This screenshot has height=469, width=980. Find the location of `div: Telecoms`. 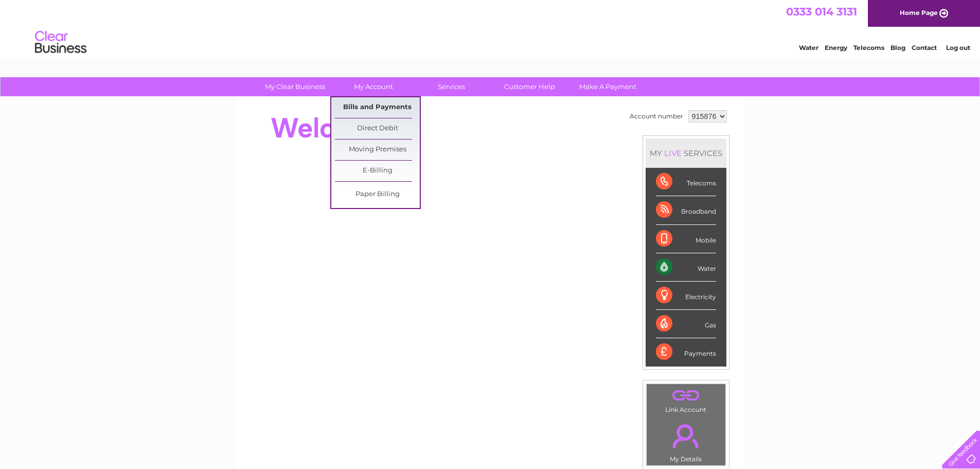

div: Telecoms is located at coordinates (686, 181).